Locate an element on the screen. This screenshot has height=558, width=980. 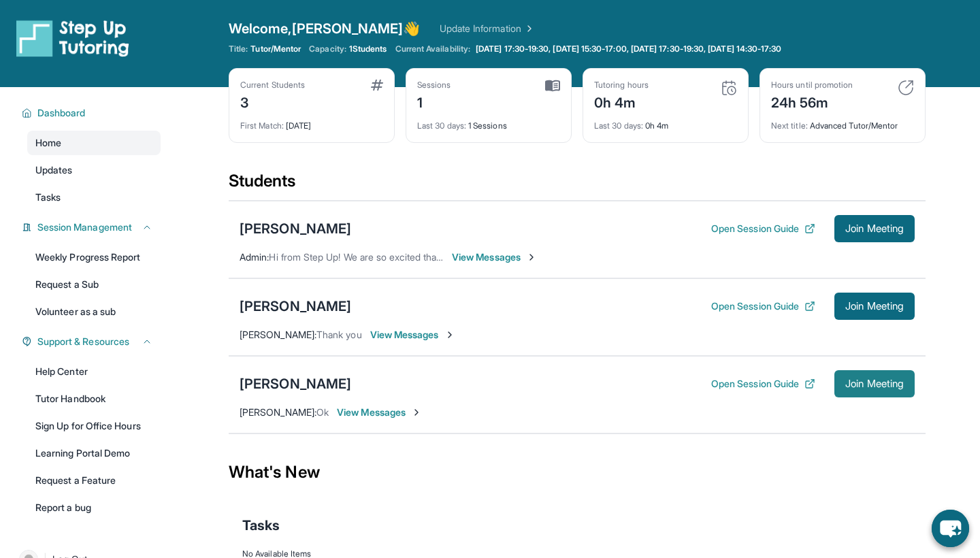
span: Tutor/Mentor is located at coordinates (275, 49).